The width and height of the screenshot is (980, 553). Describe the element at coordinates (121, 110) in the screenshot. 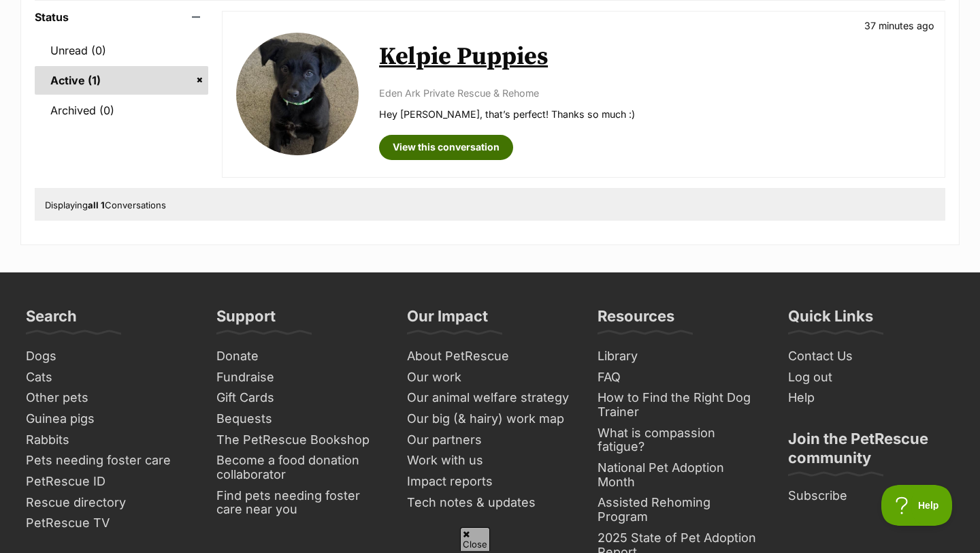

I see `a: Archived (0)` at that location.